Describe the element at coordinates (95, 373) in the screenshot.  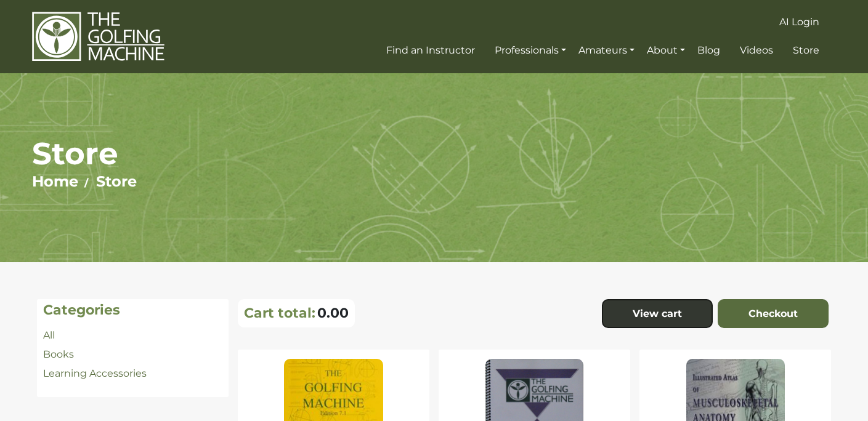
I see `a: Learning Accessories` at that location.